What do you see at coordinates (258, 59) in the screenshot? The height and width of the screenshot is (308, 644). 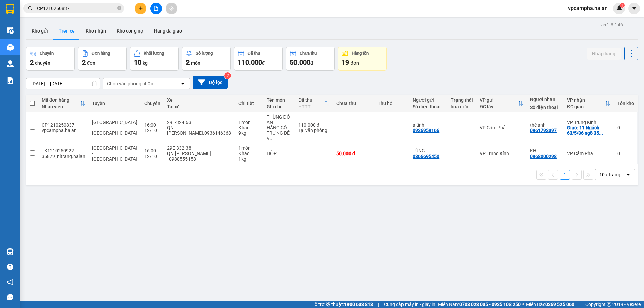 I see `button: Đã thu110.000đ` at bounding box center [258, 59].